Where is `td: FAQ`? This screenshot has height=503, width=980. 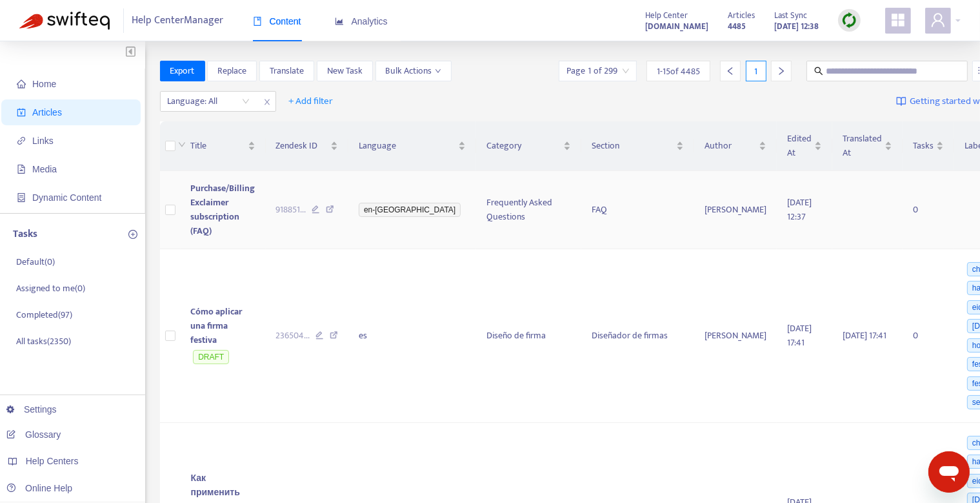
td: FAQ is located at coordinates (637, 209).